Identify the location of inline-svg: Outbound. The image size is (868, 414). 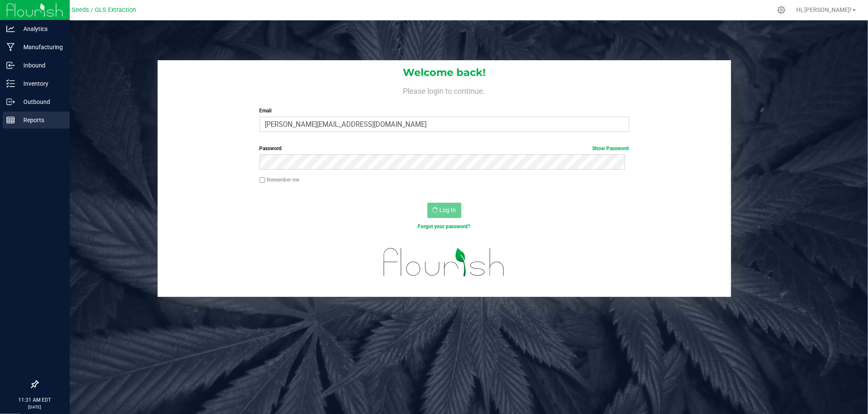
(10, 102).